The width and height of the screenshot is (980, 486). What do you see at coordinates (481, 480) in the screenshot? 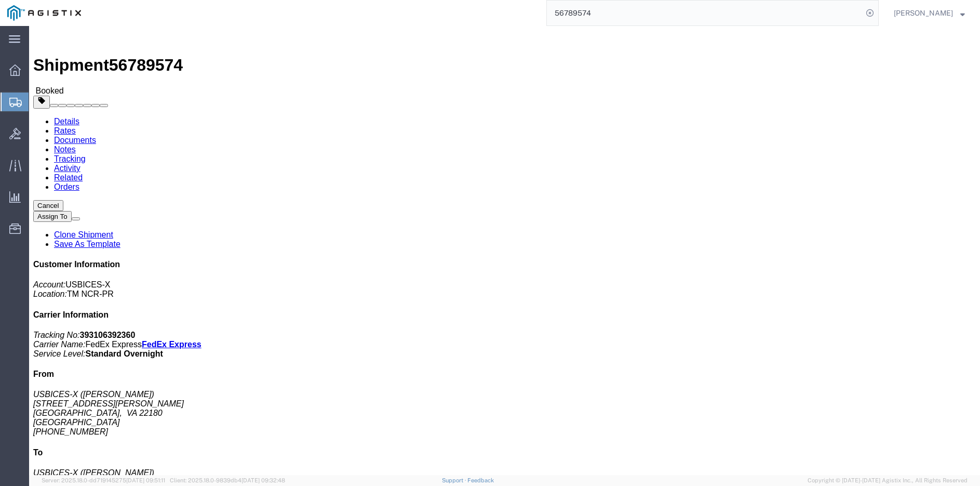
I see `a: Feedback` at bounding box center [481, 480].